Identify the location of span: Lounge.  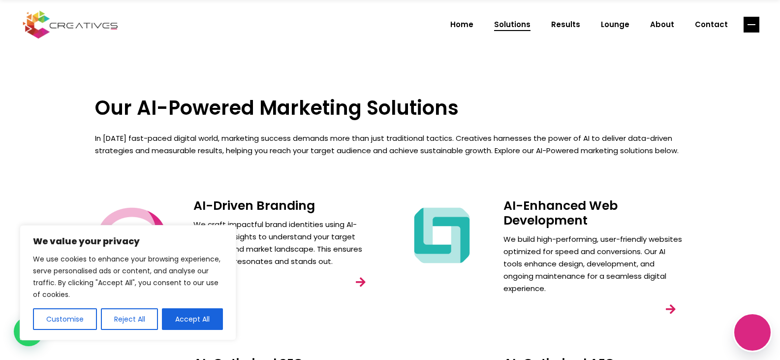
(616, 25).